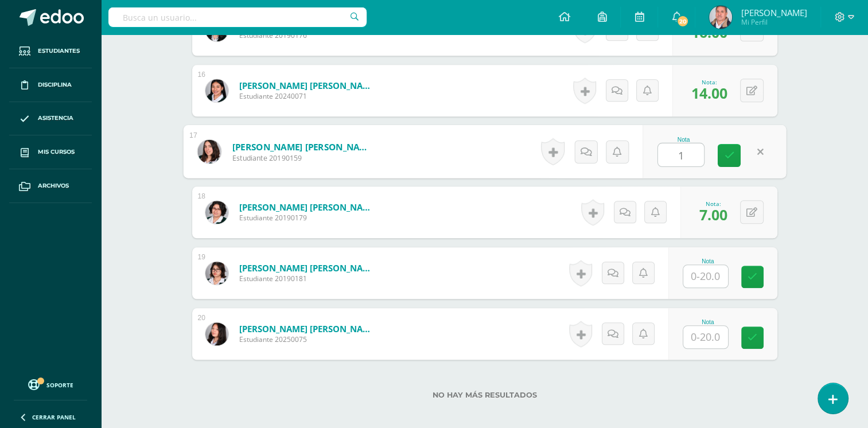 The width and height of the screenshot is (868, 428). Describe the element at coordinates (308, 218) in the screenshot. I see `span: Estudiante 20190179` at that location.